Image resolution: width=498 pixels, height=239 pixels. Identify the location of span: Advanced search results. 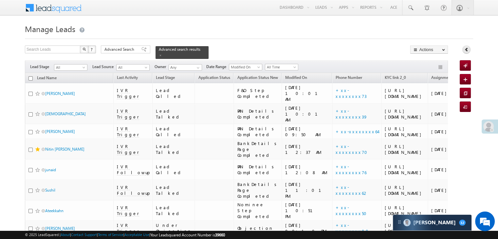
(179, 49).